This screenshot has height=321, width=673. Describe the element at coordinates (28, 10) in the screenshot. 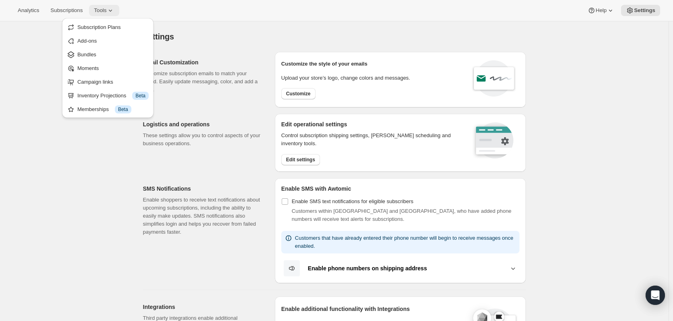

I see `span: Analytics` at that location.